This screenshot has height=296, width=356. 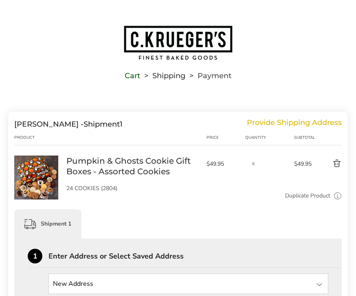 I want to click on a: Duplicate Product, so click(x=307, y=196).